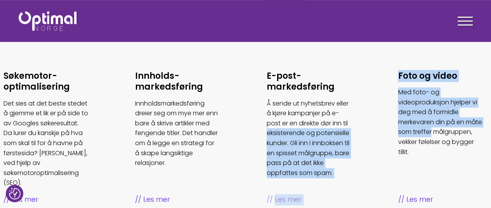 The height and width of the screenshot is (208, 491). What do you see at coordinates (177, 82) in the screenshot?
I see `h3: Innholds­markedsføring` at bounding box center [177, 82].